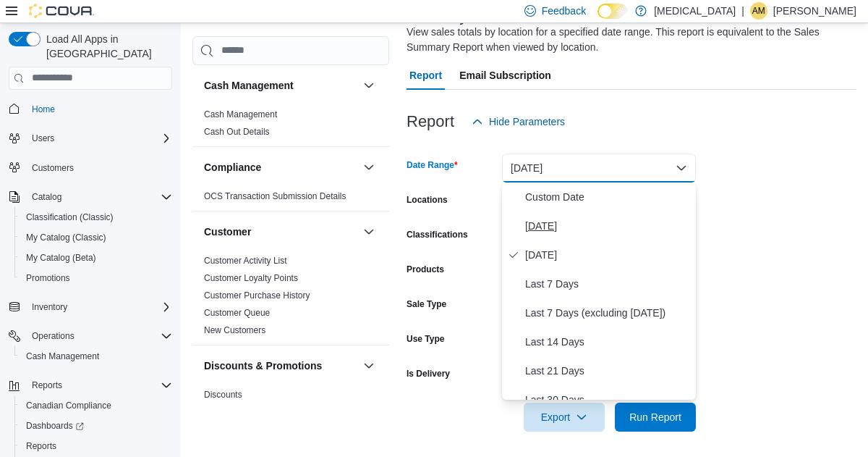  What do you see at coordinates (432, 165) in the screenshot?
I see `label: Date Range` at bounding box center [432, 165].